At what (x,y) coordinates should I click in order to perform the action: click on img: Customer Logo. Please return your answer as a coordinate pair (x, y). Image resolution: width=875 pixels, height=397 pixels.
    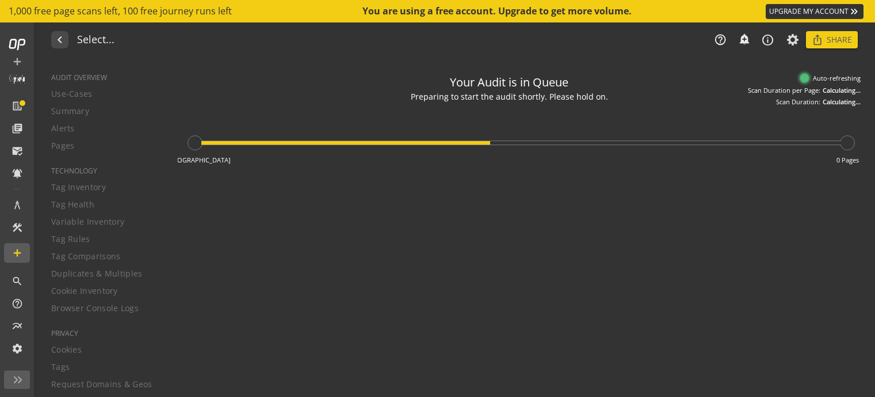
    Looking at the image, I should click on (17, 79).